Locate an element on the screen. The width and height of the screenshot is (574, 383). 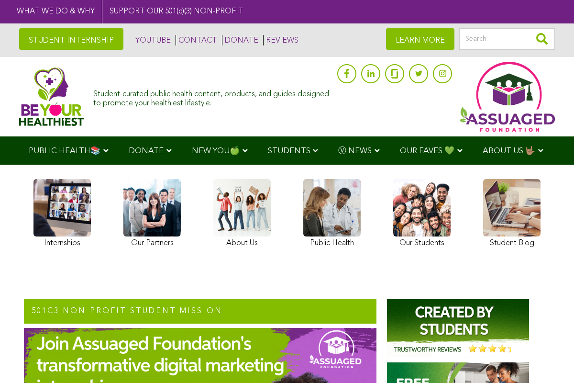
h2: 501c3 NON-PROFIT STUDENT MISSION is located at coordinates (200, 312).